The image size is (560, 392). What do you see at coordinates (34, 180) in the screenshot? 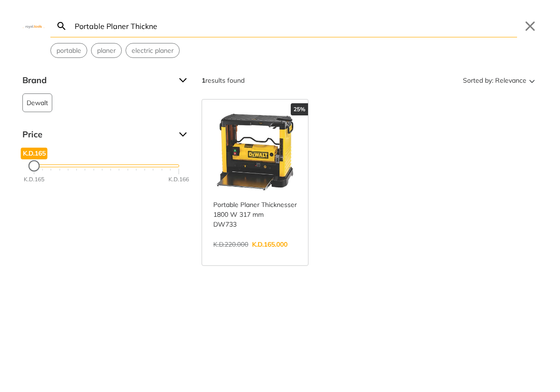
I see `div: K.D.165` at bounding box center [34, 180].